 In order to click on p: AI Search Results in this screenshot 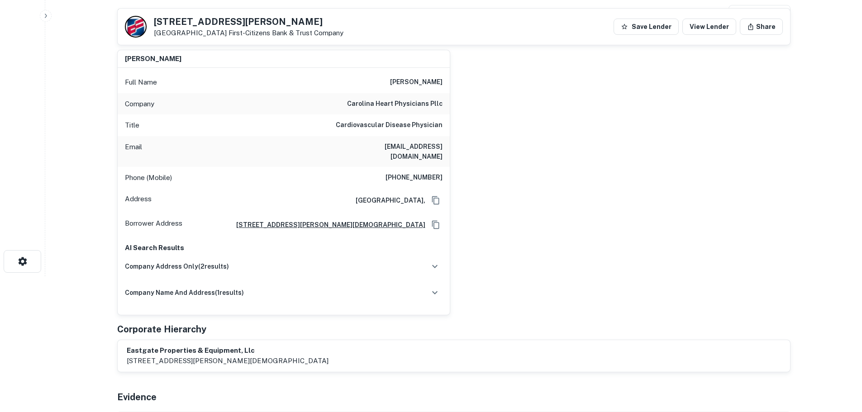, I will do `click(284, 248)`.